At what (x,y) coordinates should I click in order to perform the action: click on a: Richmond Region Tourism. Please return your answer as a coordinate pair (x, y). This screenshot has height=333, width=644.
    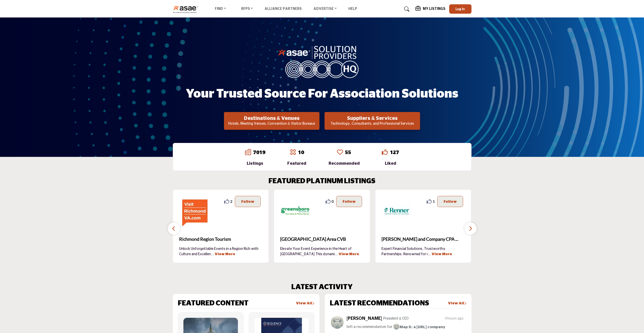
    Looking at the image, I should click on (221, 239).